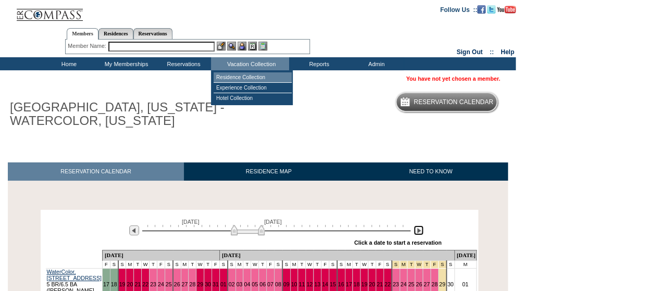 The width and height of the screenshot is (659, 291). I want to click on span: You have not yet chosen a member., so click(454, 79).